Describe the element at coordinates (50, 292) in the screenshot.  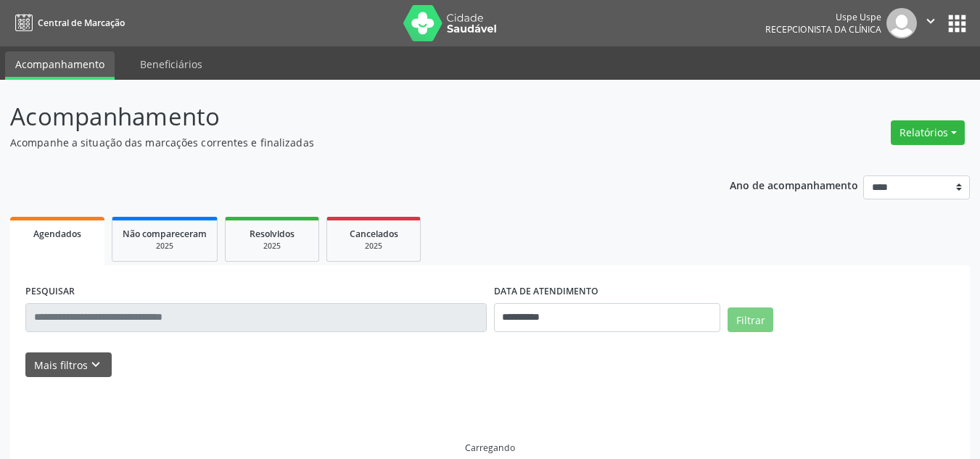
I see `label: PESQUISAR` at that location.